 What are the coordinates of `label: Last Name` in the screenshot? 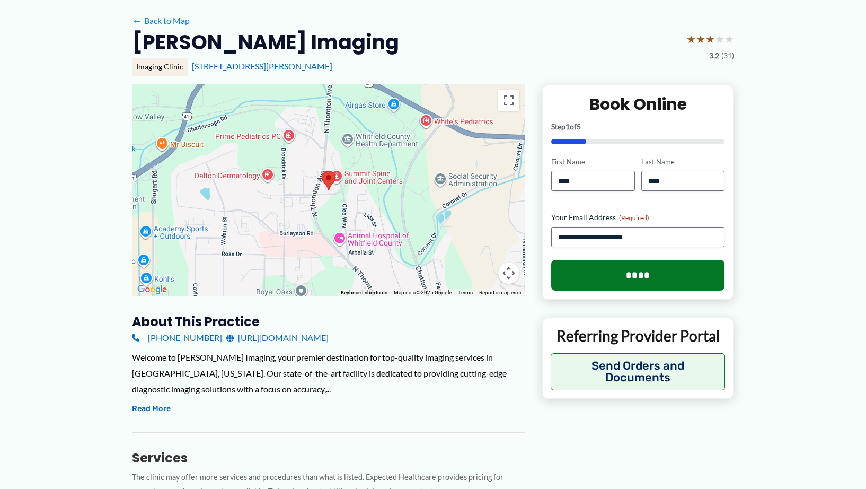 It's located at (683, 162).